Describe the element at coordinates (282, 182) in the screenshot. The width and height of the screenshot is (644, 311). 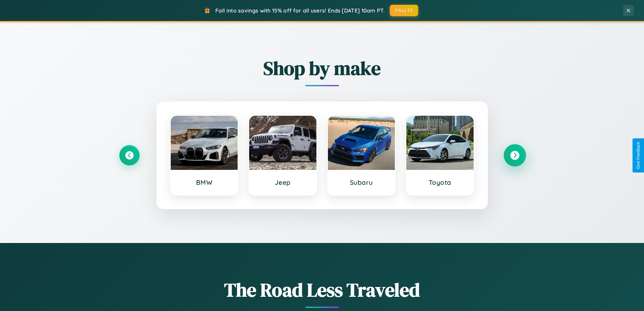
I see `h3: Jeep` at that location.